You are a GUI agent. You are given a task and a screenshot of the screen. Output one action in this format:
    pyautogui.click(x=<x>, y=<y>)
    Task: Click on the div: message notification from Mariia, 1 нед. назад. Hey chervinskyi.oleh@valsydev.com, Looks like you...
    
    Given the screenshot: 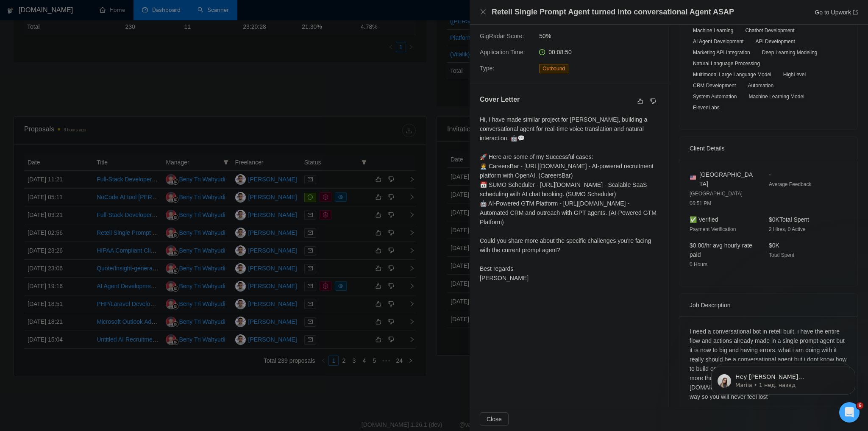 What is the action you would take?
    pyautogui.click(x=85, y=32)
    